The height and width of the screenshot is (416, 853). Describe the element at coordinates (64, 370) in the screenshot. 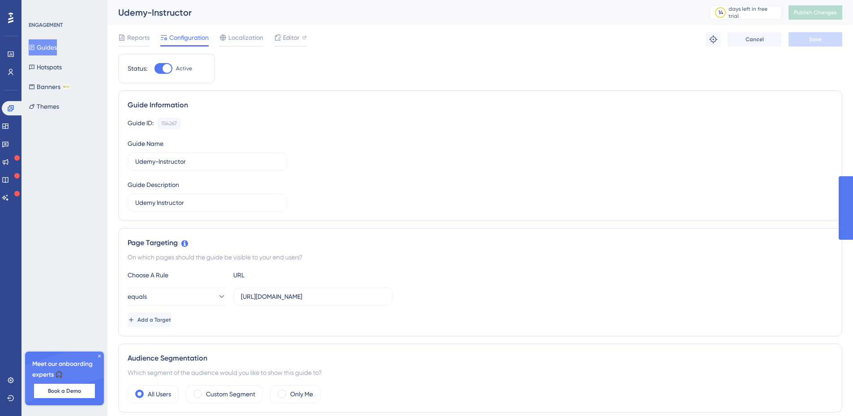

I see `span: Meet our onboarding experts 🎧` at that location.